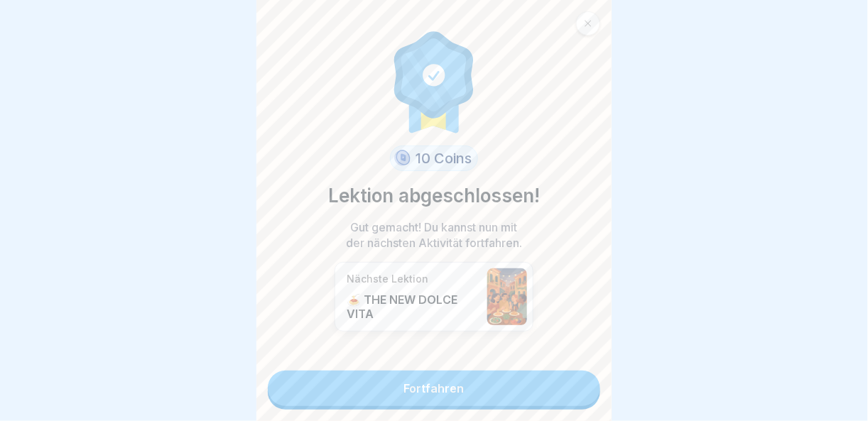 Image resolution: width=868 pixels, height=421 pixels. Describe the element at coordinates (434, 389) in the screenshot. I see `a: Fortfahren` at that location.